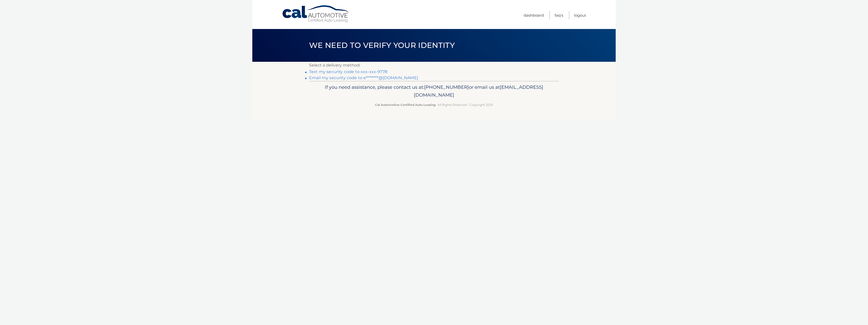  Describe the element at coordinates (559, 15) in the screenshot. I see `a: FAQ's` at that location.